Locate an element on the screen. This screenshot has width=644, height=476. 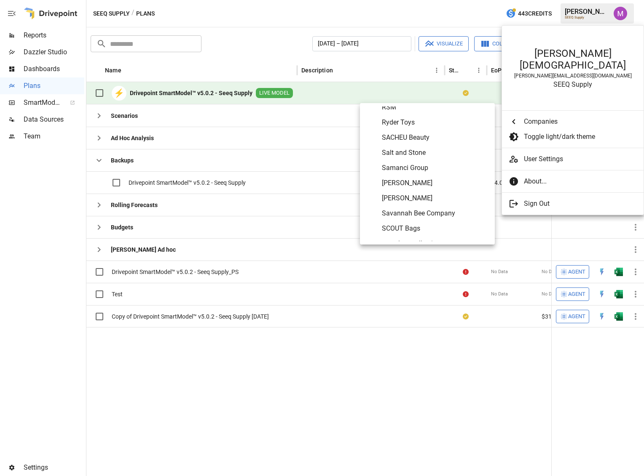
span: Toggle light/dark theme is located at coordinates (577, 137).